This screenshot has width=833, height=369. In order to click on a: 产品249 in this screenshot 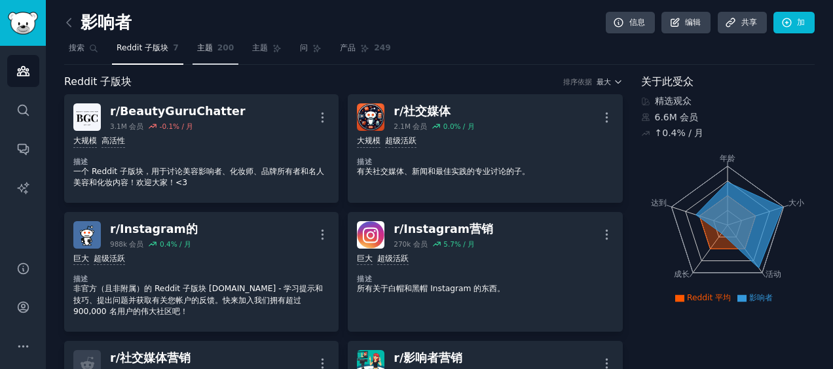, I will do `click(365, 51)`.